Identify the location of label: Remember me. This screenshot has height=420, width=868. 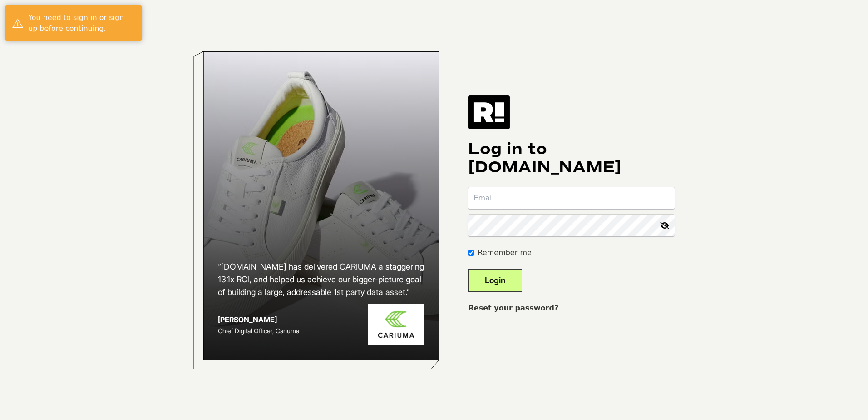
(505, 253).